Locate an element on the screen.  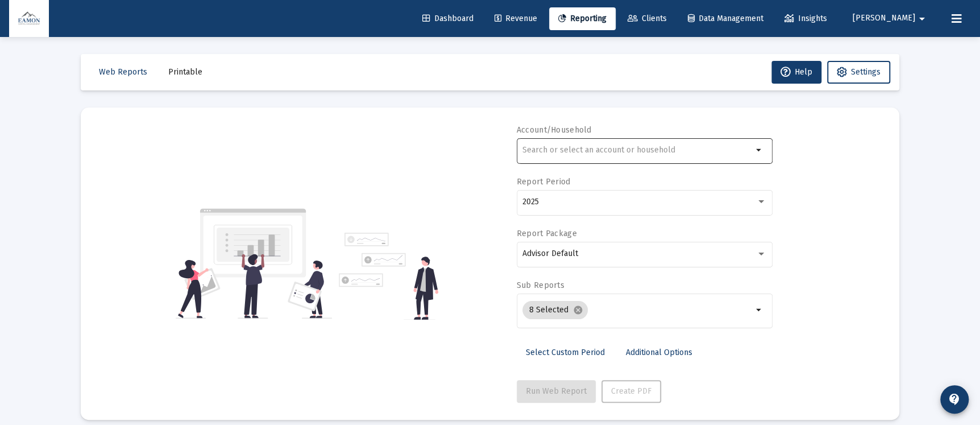
label: Report Package is located at coordinates (547, 234).